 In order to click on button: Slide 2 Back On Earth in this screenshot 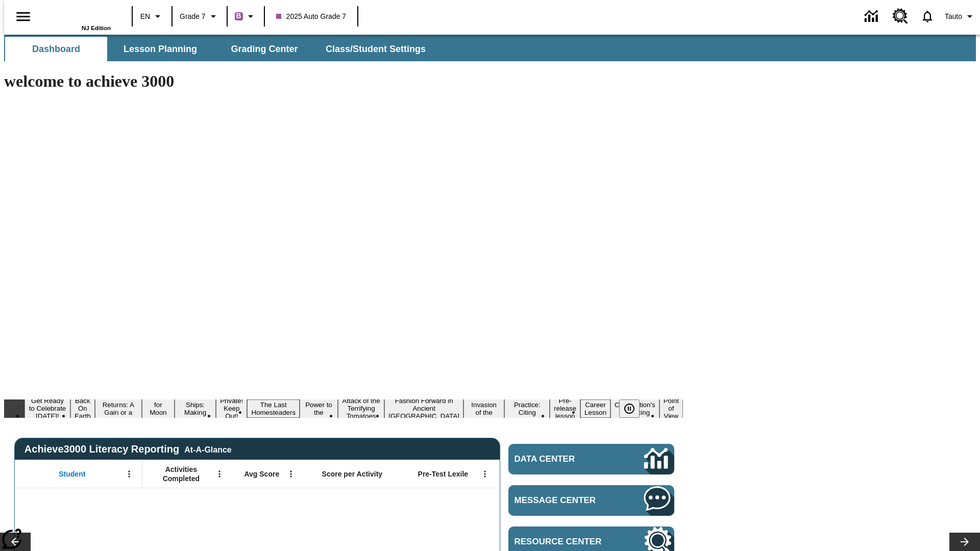, I will do `click(83, 408)`.